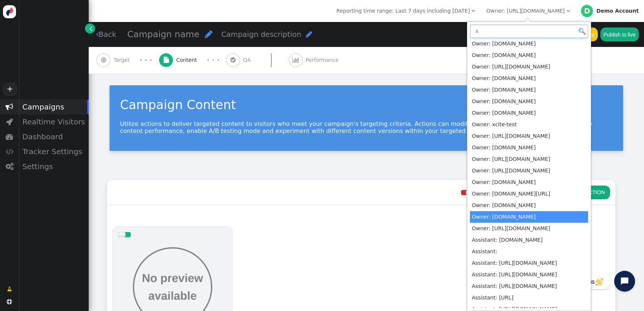 This screenshot has width=644, height=311. Describe the element at coordinates (10, 11) in the screenshot. I see `img: logo-icon.svg` at that location.